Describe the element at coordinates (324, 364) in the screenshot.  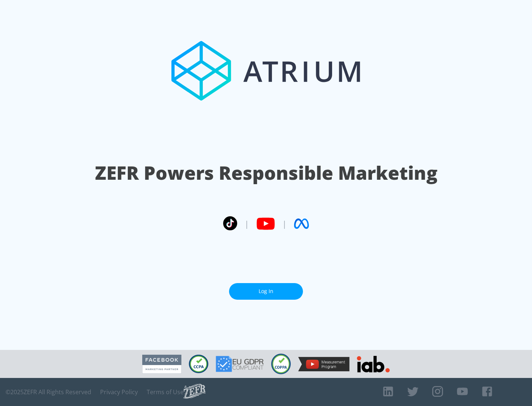
I see `img: YouTube Measurement Program` at that location.